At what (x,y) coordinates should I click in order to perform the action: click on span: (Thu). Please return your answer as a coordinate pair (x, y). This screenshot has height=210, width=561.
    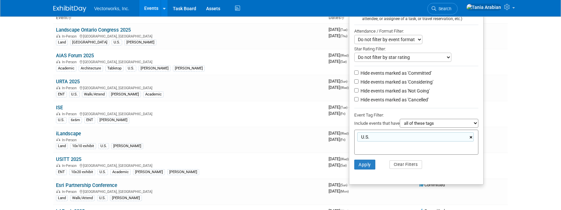
    Looking at the image, I should click on (344, 36).